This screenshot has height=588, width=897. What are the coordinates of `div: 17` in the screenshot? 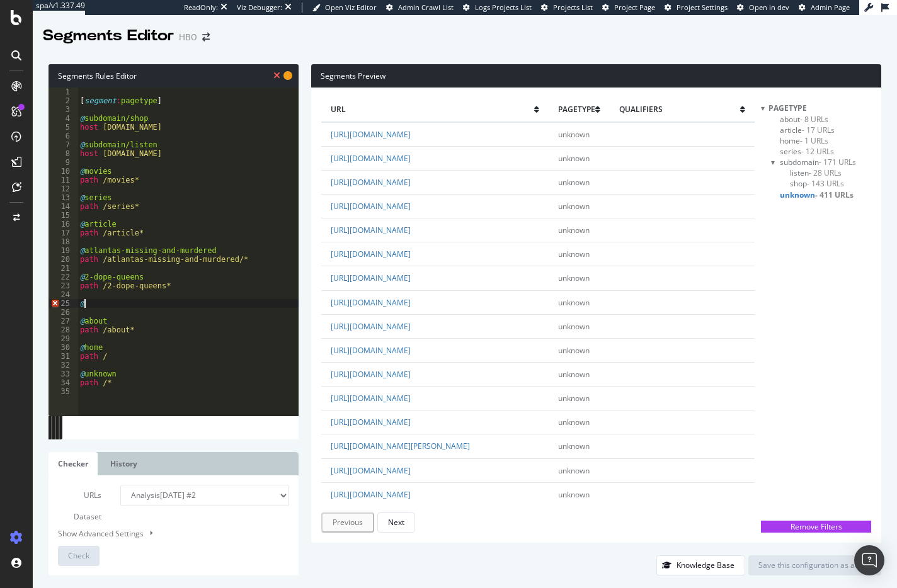 It's located at (63, 233).